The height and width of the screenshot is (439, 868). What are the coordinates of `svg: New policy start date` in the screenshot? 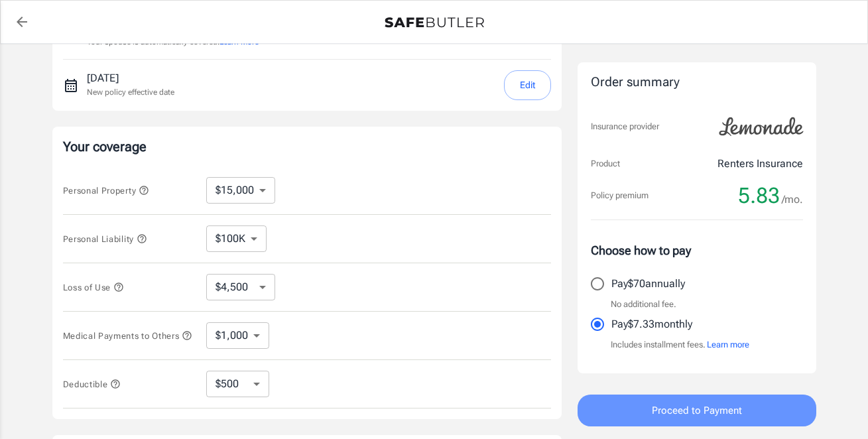 It's located at (71, 85).